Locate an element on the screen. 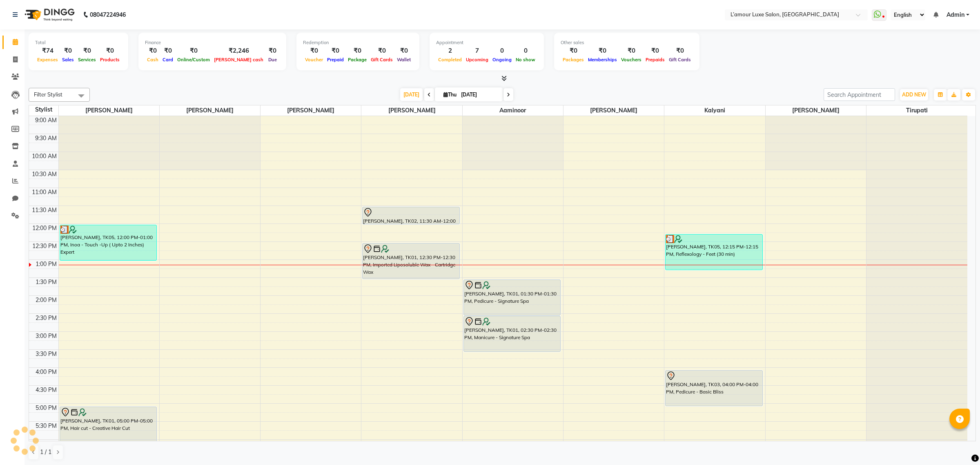  span: Card is located at coordinates (168, 59).